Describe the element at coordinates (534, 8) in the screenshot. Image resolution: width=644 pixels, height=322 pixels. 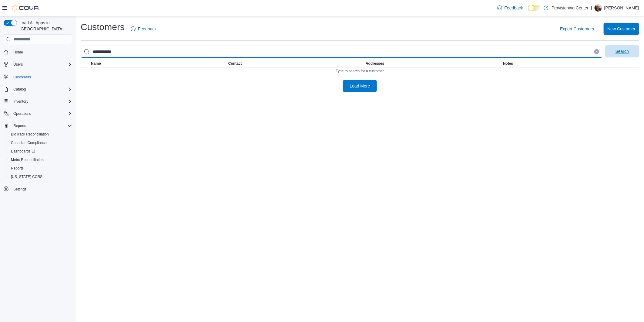
I see `input: Dark Mode` at that location.